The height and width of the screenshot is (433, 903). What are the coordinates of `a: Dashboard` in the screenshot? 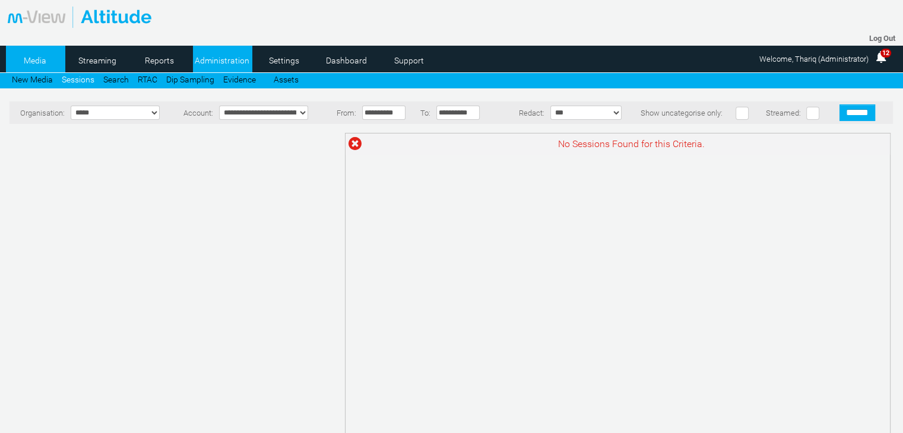 It's located at (346, 61).